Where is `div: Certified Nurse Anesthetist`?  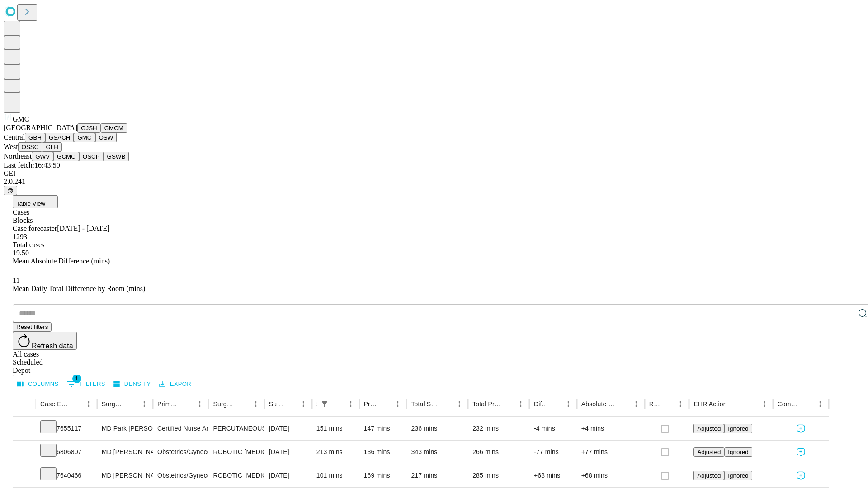
div: Certified Nurse Anesthetist is located at coordinates (181, 428).